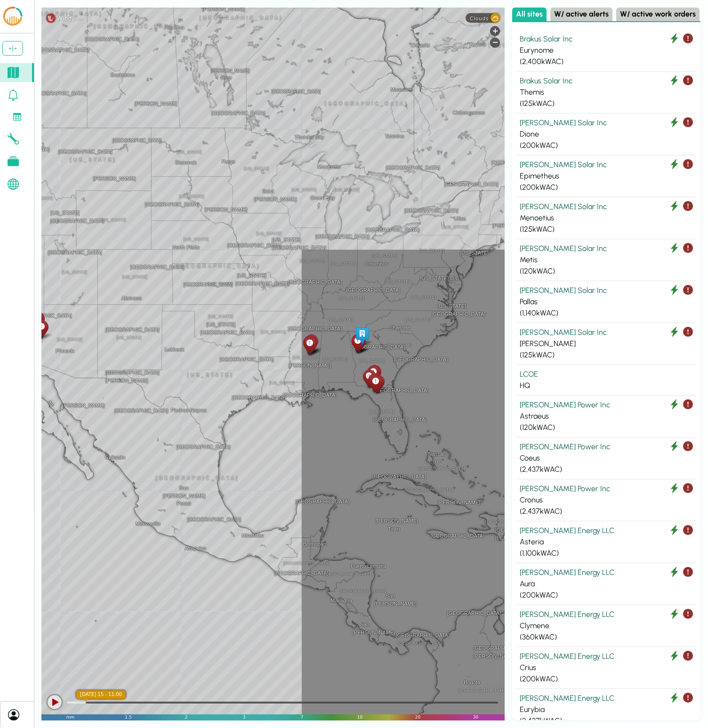 The image size is (708, 728). What do you see at coordinates (606, 374) in the screenshot?
I see `div: LCOE` at bounding box center [606, 374].